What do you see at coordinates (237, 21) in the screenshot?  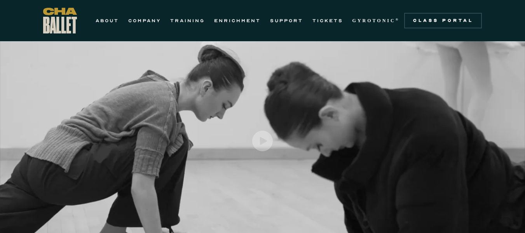 I see `a: ENRICHMENT` at bounding box center [237, 21].